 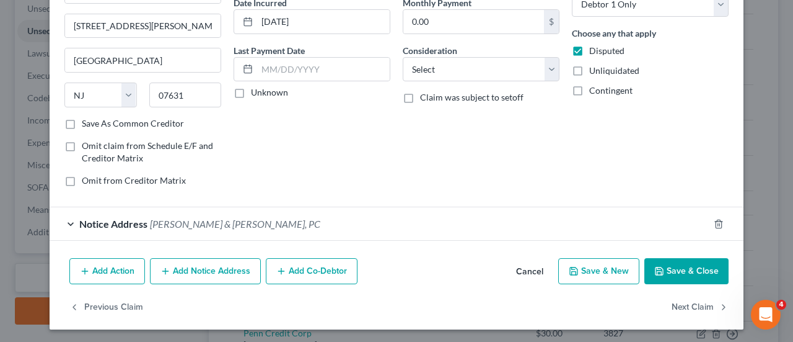 I want to click on span: Disputed, so click(x=607, y=50).